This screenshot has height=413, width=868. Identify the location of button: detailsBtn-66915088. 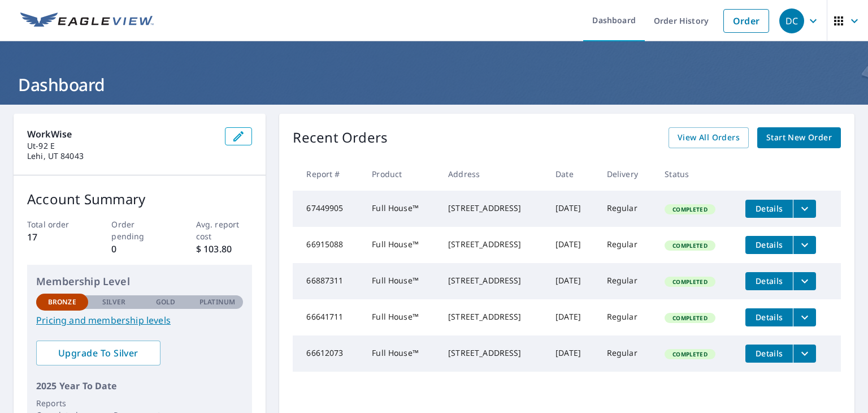
(769, 245).